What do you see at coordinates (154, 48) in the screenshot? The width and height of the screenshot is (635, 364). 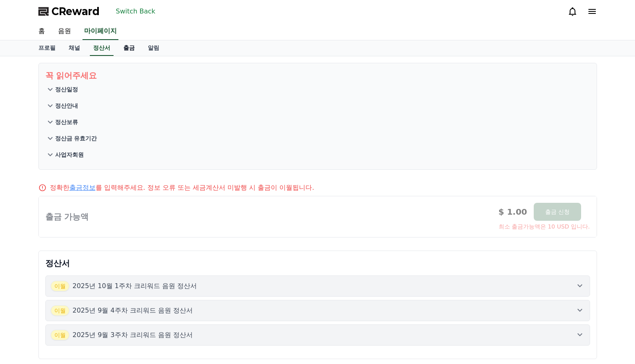 I see `a: 알림` at bounding box center [154, 48].